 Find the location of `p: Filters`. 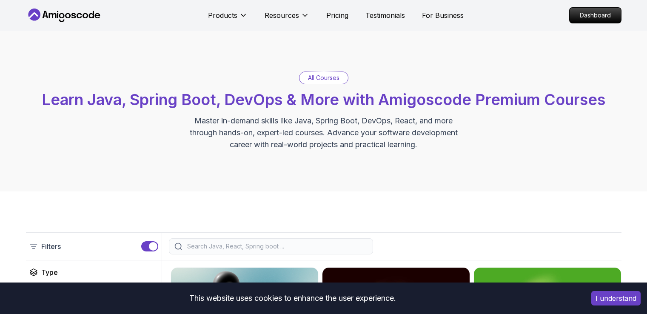

p: Filters is located at coordinates (51, 246).